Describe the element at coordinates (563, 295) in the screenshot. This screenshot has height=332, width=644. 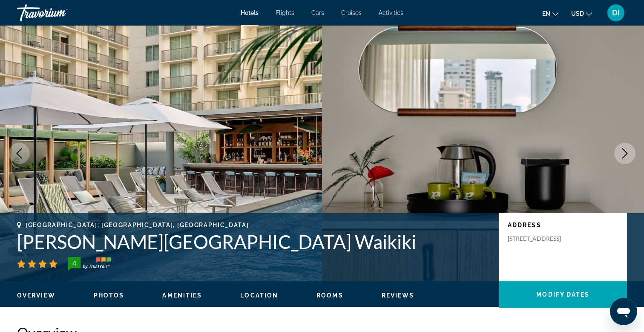
I see `span: Modify Dates` at that location.